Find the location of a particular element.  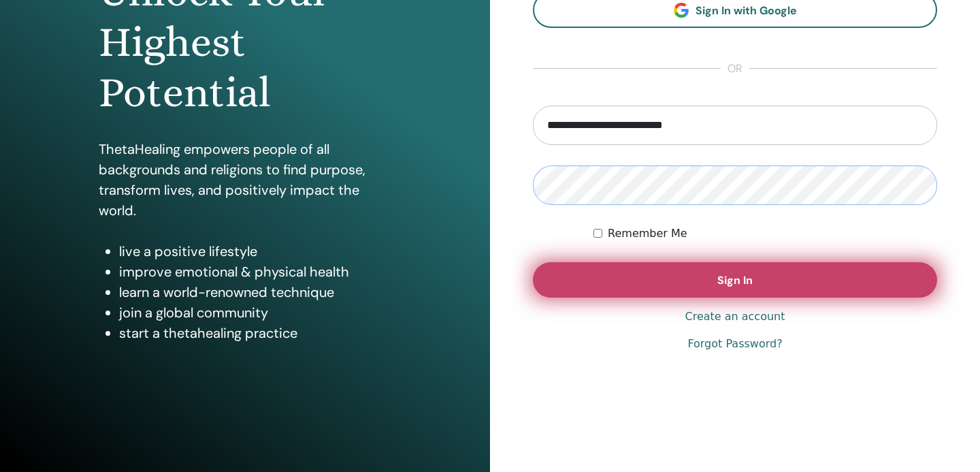

div: Keep me authenticated indefinitely or until I manually logout is located at coordinates (765, 234).